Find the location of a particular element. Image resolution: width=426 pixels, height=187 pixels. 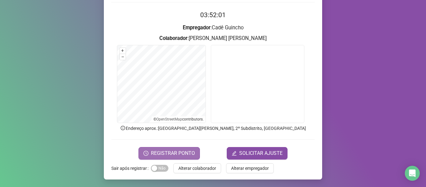

button: REGISTRAR PONTO is located at coordinates (169, 153).